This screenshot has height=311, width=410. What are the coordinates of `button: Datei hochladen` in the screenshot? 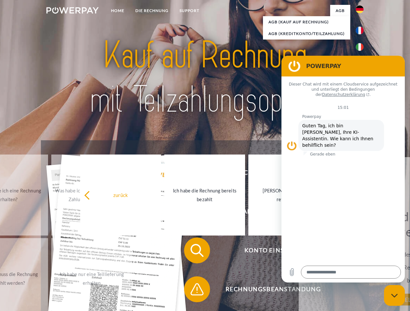 It's located at (10, 217).